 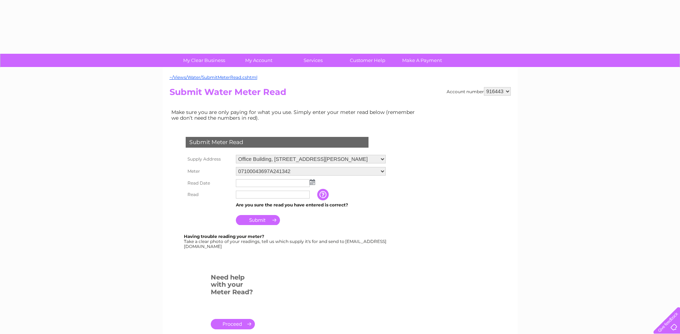 I want to click on h2: Submit Water Meter Read, so click(x=340, y=94).